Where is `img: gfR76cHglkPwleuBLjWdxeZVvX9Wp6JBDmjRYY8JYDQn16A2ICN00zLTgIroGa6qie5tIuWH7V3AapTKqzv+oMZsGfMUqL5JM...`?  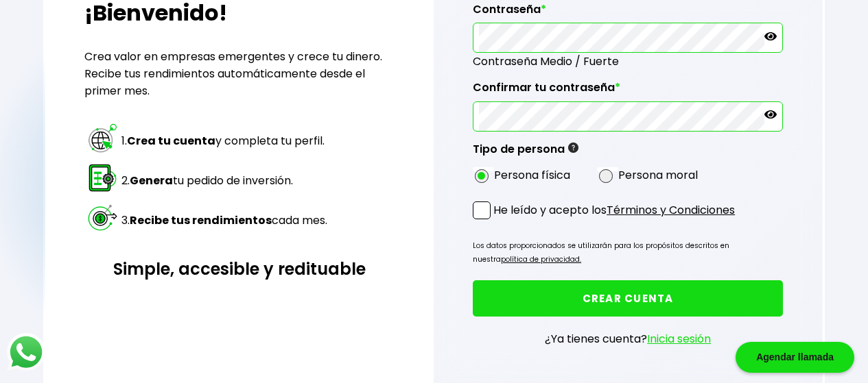 img: gfR76cHglkPwleuBLjWdxeZVvX9Wp6JBDmjRYY8JYDQn16A2ICN00zLTgIroGa6qie5tIuWH7V3AapTKqzv+oMZsGfMUqL5JM... is located at coordinates (573, 147).